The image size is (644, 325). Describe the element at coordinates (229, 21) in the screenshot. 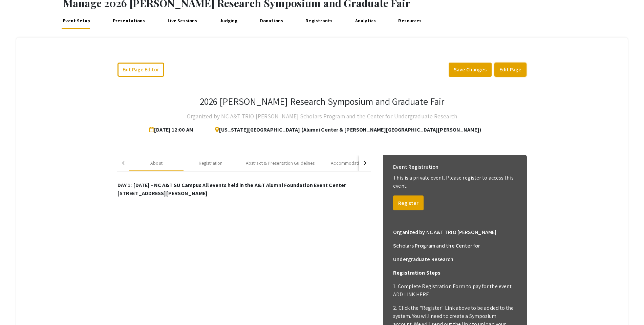

I see `a: Judging` at that location.